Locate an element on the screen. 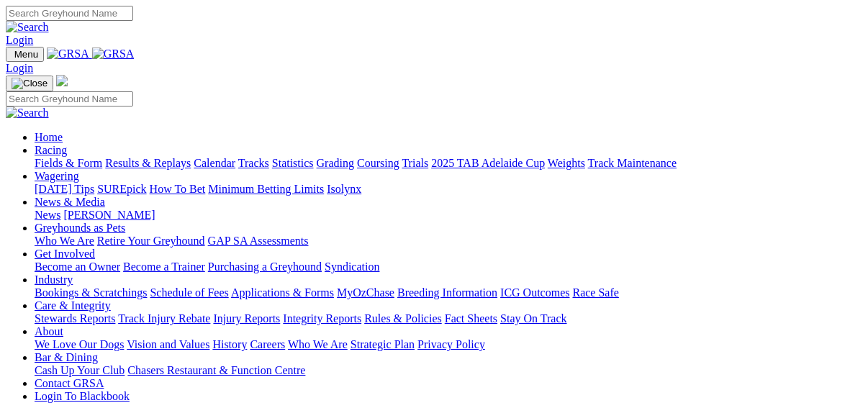  a: Track Maintenance is located at coordinates (632, 163).